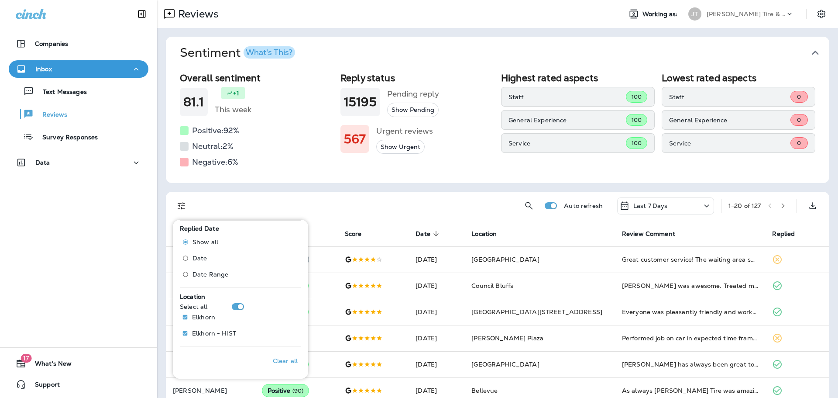 This screenshot has height=398, width=838. I want to click on div: 1 - 20 of 127, so click(745, 206).